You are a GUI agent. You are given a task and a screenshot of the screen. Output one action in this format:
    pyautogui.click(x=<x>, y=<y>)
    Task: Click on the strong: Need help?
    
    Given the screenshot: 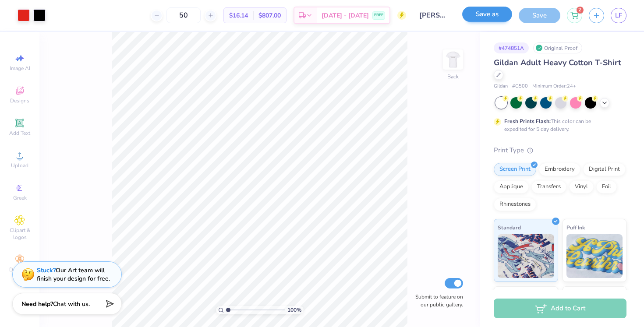 What is the action you would take?
    pyautogui.click(x=37, y=304)
    